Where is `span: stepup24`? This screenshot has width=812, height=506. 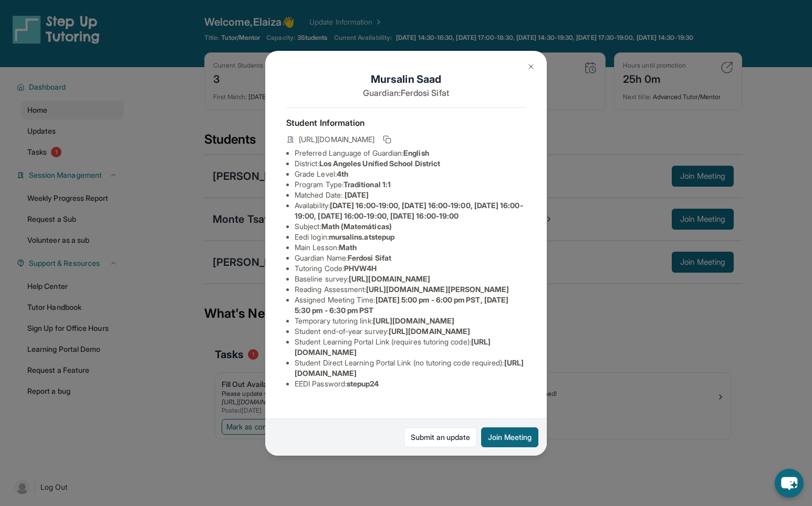
span: stepup24 is located at coordinates (363, 384).